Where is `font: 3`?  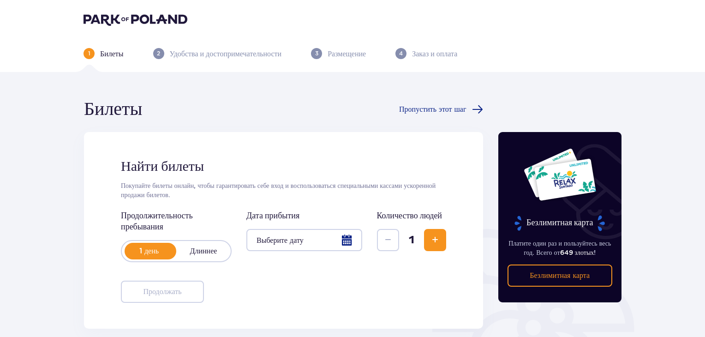 font: 3 is located at coordinates (316, 53).